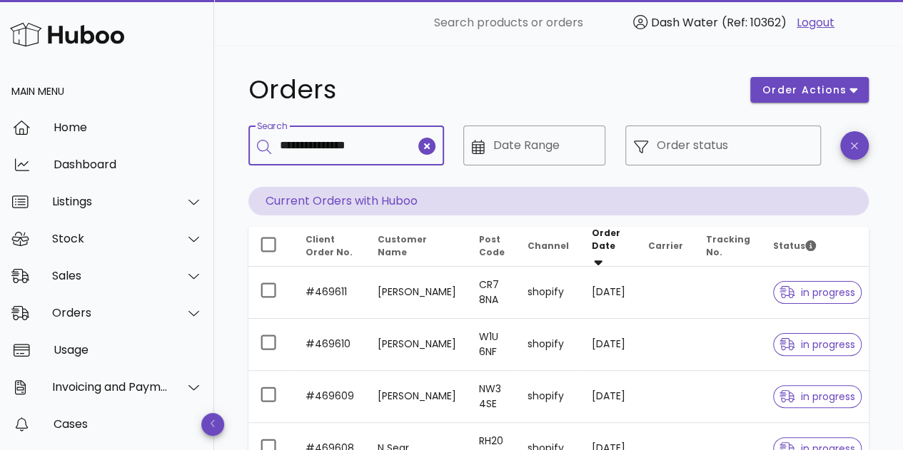 The height and width of the screenshot is (450, 903). I want to click on div: Sales, so click(110, 276).